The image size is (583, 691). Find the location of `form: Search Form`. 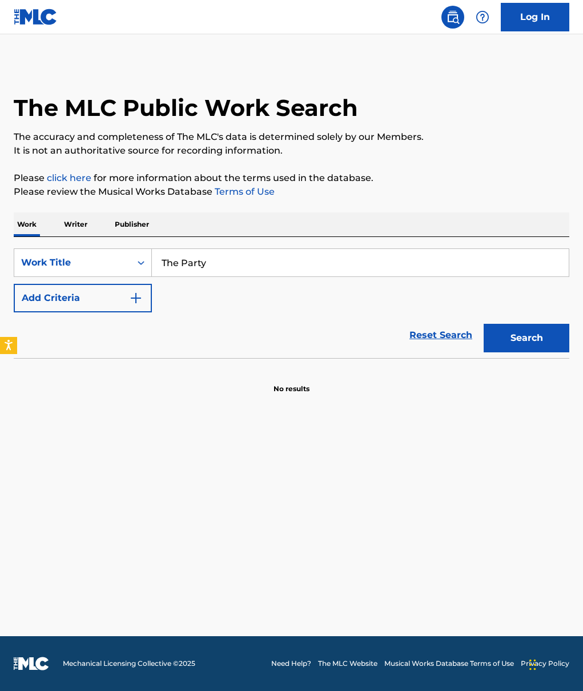

form: Search Form is located at coordinates (291, 303).